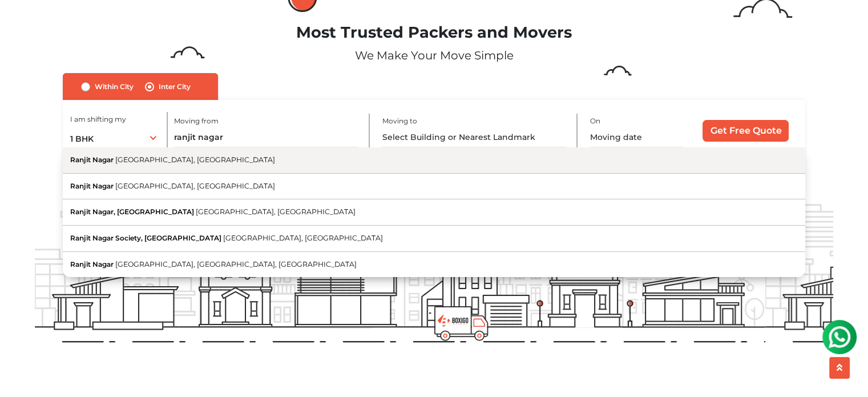 The image size is (868, 397). What do you see at coordinates (461, 323) in the screenshot?
I see `img: boxigo_prackers_and_movers_truck` at bounding box center [461, 323].